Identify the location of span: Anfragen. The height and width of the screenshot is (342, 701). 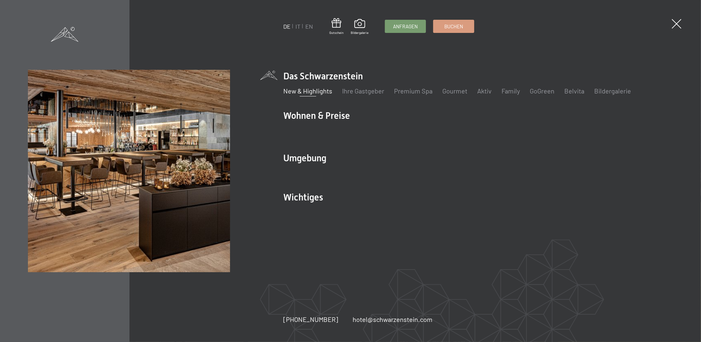
(405, 26).